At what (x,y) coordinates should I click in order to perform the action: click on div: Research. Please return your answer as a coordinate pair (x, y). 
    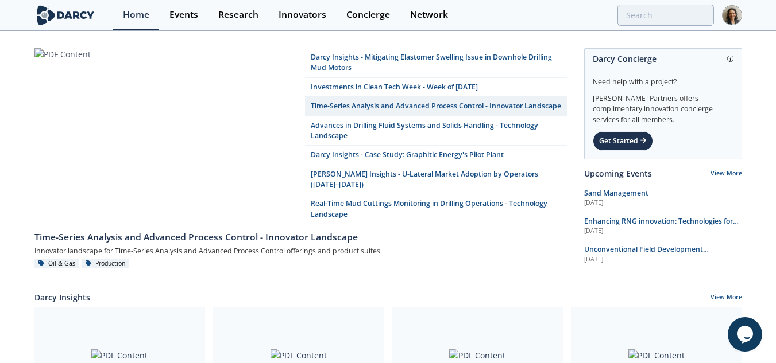
    Looking at the image, I should click on (238, 15).